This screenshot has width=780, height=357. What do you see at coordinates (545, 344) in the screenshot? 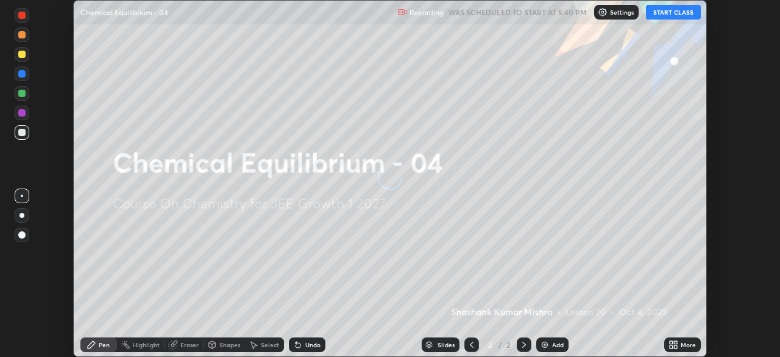
I see `img: add-slide-button` at bounding box center [545, 344].